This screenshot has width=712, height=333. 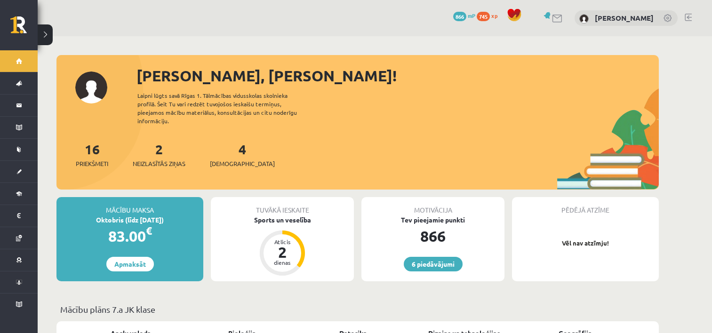 I want to click on div: dienas, so click(x=282, y=263).